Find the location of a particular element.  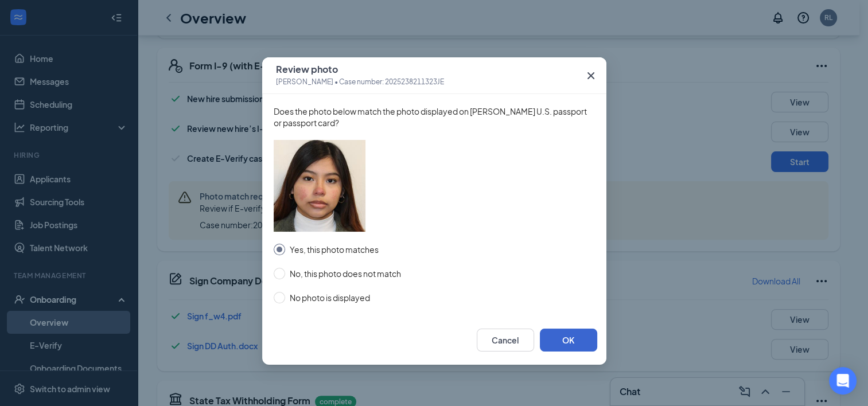

span: Yes, this photo matches is located at coordinates (334, 249).